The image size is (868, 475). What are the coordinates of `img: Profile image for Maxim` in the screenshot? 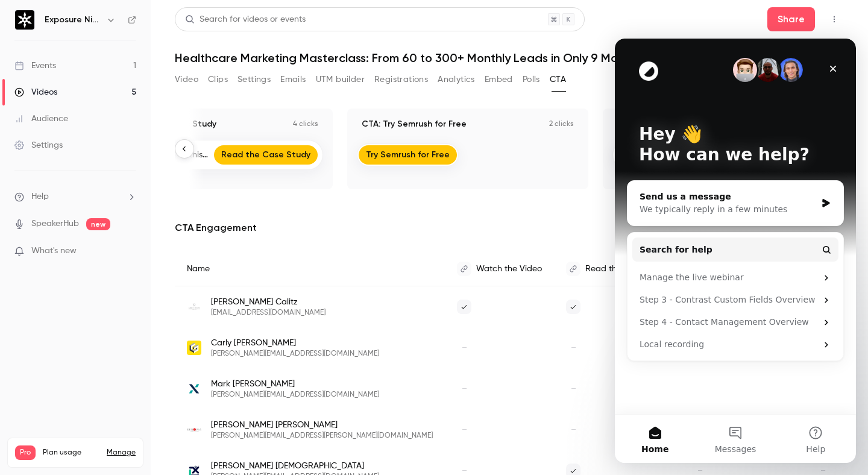 It's located at (176, 31).